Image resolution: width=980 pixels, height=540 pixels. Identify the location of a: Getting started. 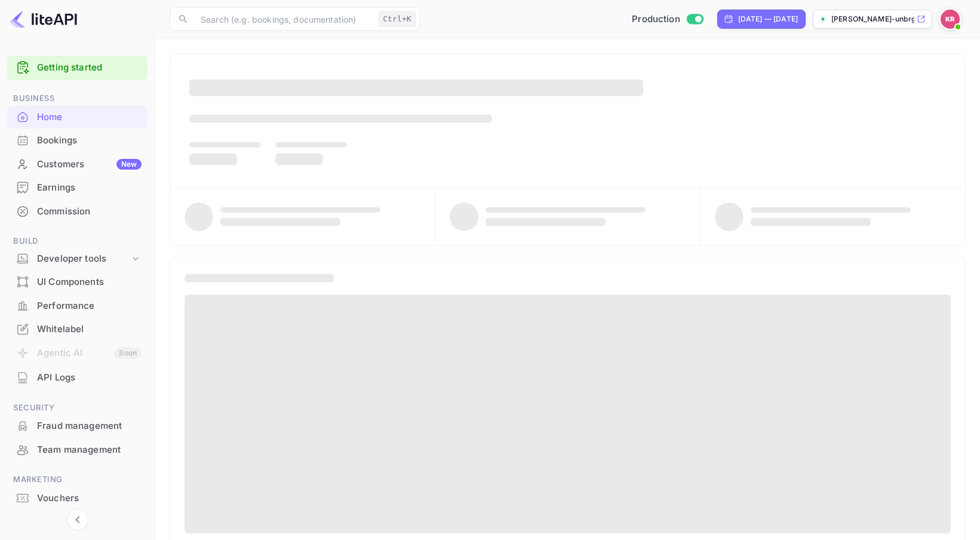
(89, 68).